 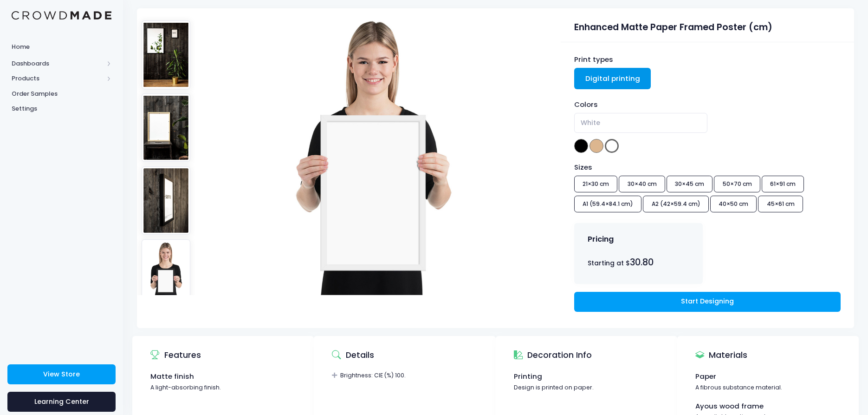 What do you see at coordinates (223, 387) in the screenshot?
I see `div: A light-absorbing finish.` at bounding box center [223, 387].